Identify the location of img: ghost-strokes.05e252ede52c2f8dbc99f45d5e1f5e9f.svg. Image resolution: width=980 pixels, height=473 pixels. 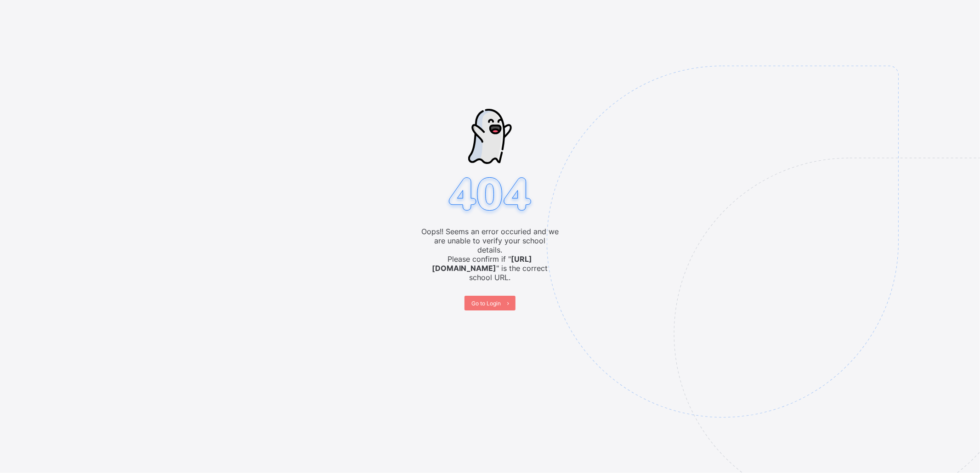
(490, 136).